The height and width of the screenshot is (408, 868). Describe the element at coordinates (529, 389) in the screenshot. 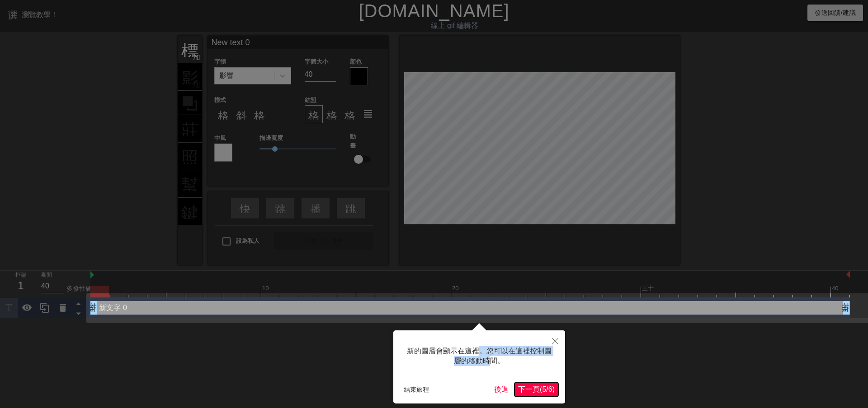

I see `font: 下一頁` at that location.